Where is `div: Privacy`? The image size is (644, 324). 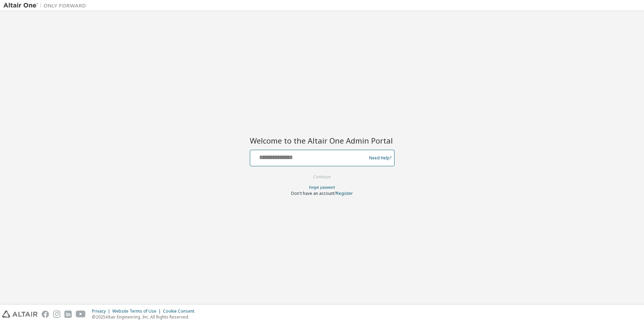
div: Privacy is located at coordinates (102, 311).